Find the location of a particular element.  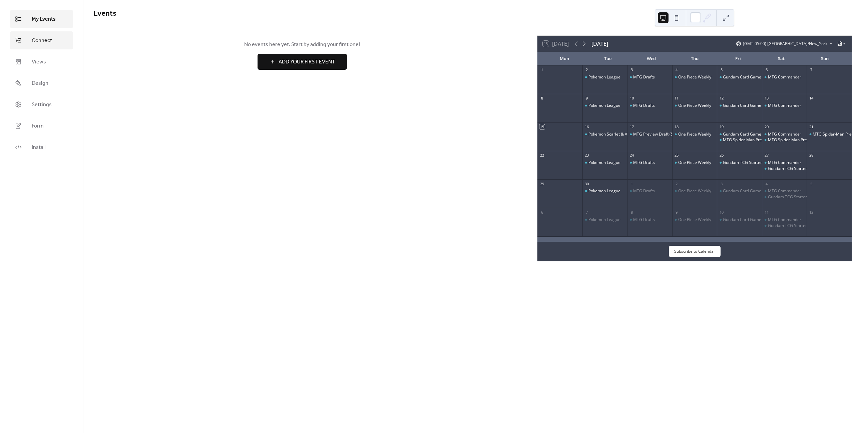

div: Pokemon Scarlet & Violet 11 Set Prerelease is located at coordinates (605, 134).